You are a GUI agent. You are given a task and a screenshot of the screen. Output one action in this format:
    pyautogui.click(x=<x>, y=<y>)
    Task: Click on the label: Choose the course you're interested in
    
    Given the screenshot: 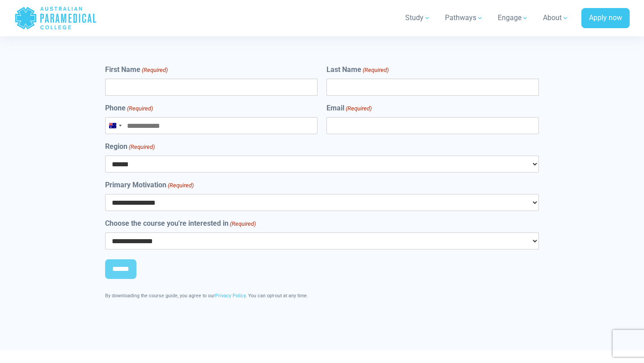 What is the action you would take?
    pyautogui.click(x=180, y=224)
    